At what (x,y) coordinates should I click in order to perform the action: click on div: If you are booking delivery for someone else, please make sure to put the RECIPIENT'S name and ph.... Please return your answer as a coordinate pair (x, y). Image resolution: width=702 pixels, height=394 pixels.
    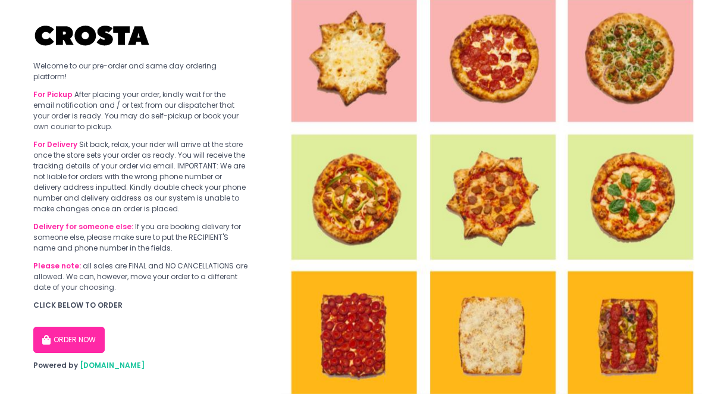
    Looking at the image, I should click on (140, 237).